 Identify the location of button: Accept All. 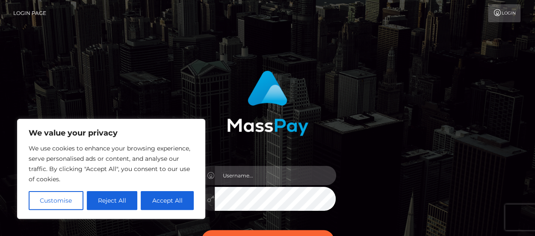
(167, 200).